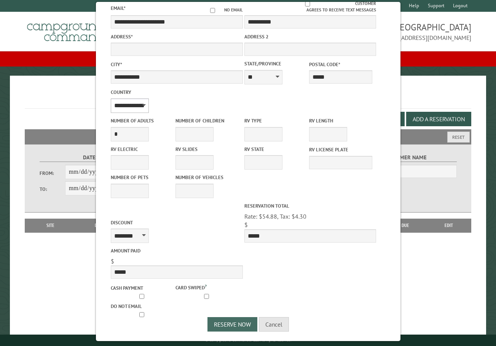 The width and height of the screenshot is (496, 346). I want to click on label: Postal Code, so click(340, 64).